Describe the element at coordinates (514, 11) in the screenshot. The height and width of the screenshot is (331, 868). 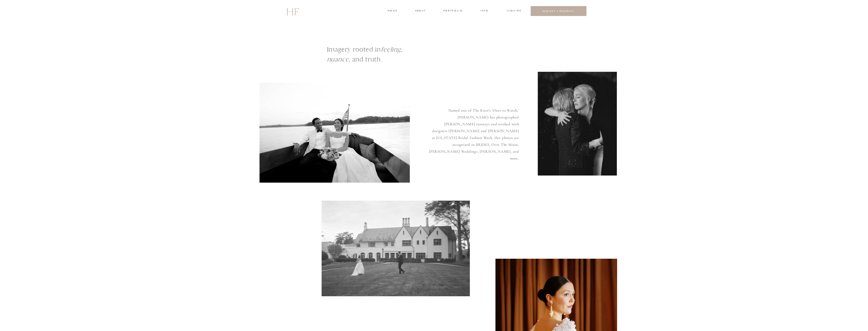
I see `h3: INQUIRE` at that location.